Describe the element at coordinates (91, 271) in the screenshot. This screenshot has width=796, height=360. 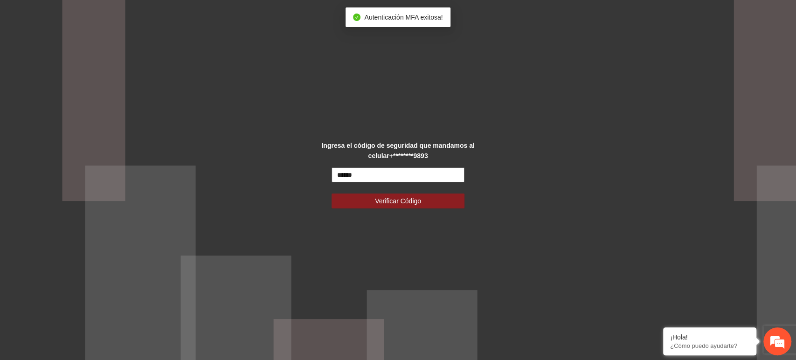
I see `textarea: Escriba su mensaje y pulse “Intro”` at that location.